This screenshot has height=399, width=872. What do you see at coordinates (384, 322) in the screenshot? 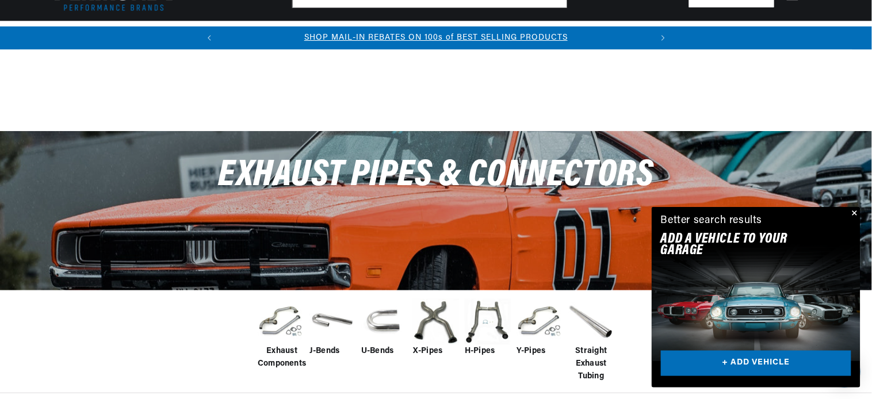
I see `img: U-Bends` at bounding box center [384, 322].